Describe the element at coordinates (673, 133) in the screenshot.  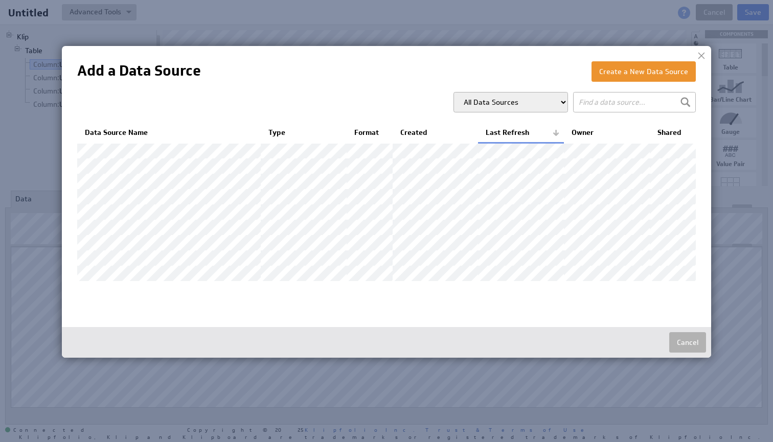
I see `th: Shared` at that location.